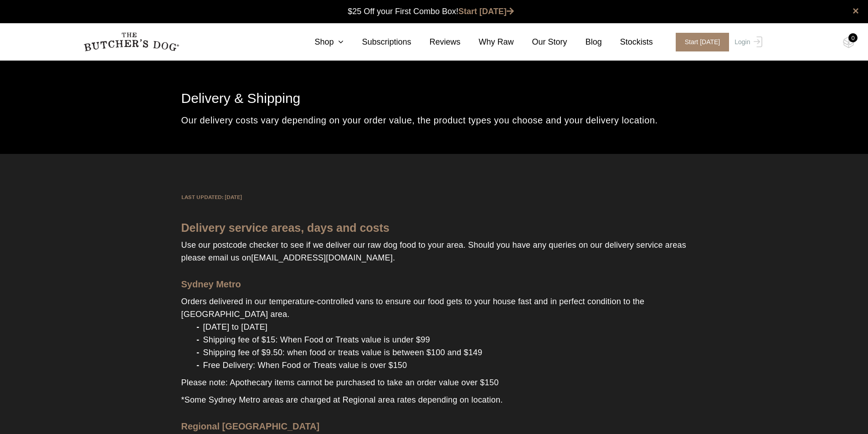  I want to click on a: Blog, so click(584, 42).